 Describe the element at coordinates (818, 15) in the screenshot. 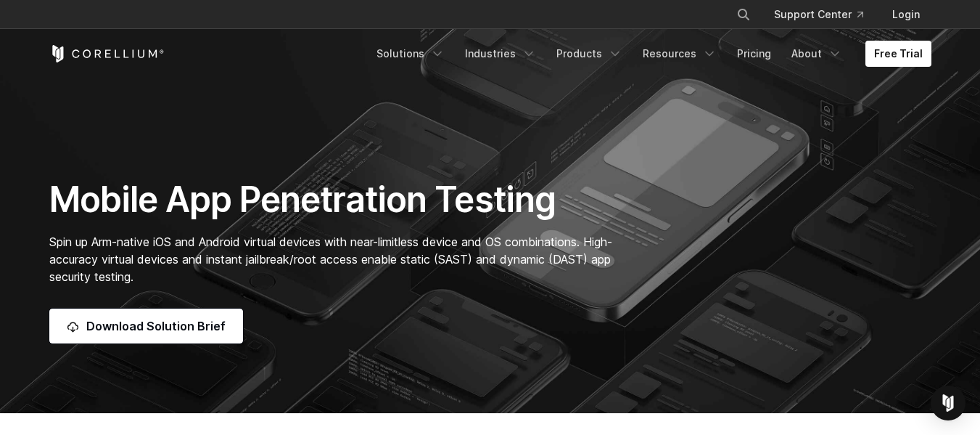

I see `a: Support Center` at that location.